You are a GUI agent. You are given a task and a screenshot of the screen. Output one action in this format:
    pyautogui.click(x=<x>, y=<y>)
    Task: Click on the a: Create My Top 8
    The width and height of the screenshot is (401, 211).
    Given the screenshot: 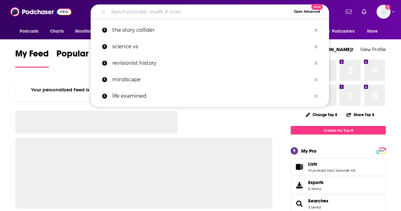 What is the action you would take?
    pyautogui.click(x=338, y=130)
    